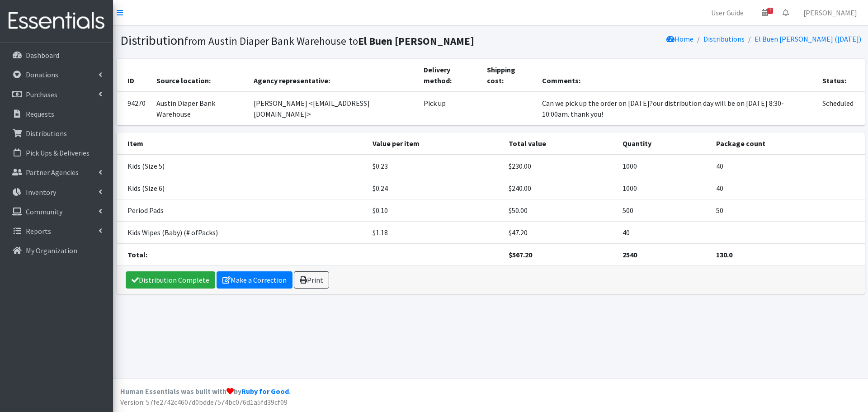 The image size is (868, 412). Describe the element at coordinates (770, 11) in the screenshot. I see `span: 7` at that location.